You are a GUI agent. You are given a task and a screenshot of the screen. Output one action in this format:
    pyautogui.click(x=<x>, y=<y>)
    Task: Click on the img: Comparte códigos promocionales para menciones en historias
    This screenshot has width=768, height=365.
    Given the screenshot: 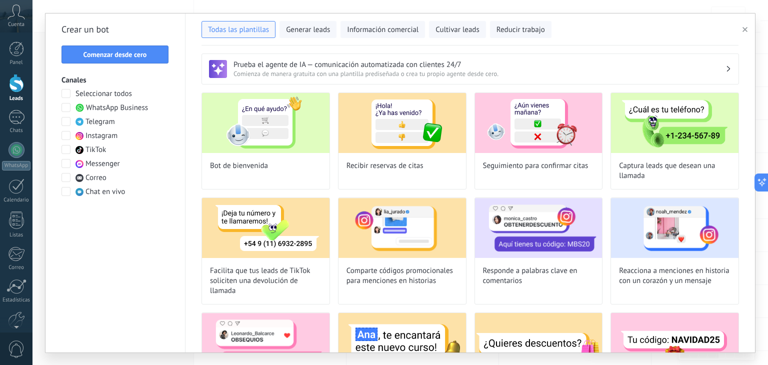 What is the action you would take?
    pyautogui.click(x=402, y=228)
    